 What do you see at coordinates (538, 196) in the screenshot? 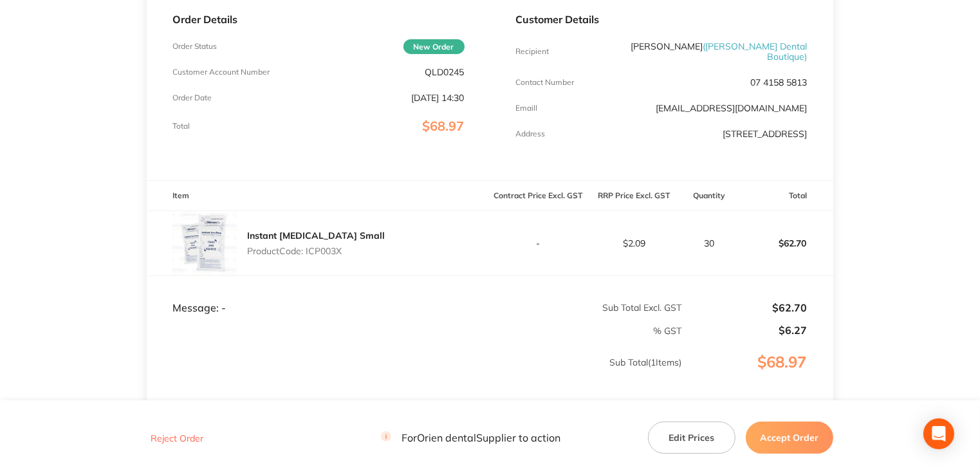
I see `th: Contract Price Excl. GST` at bounding box center [538, 196].